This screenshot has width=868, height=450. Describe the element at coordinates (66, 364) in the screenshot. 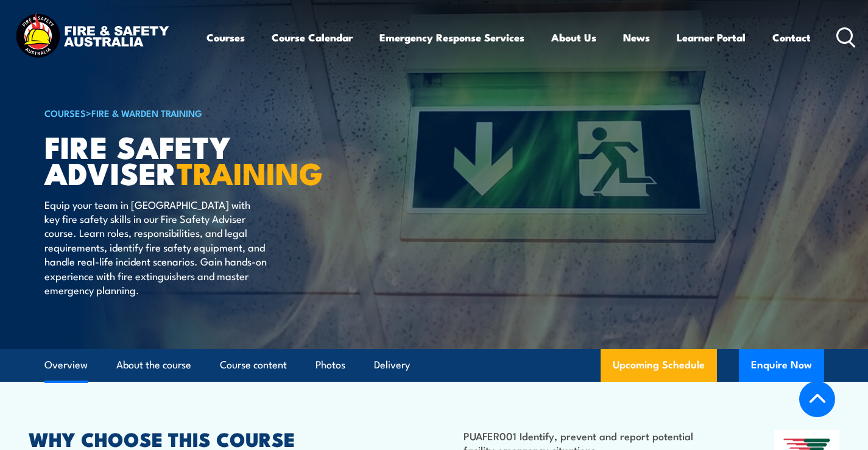

I see `a: Overview` at that location.